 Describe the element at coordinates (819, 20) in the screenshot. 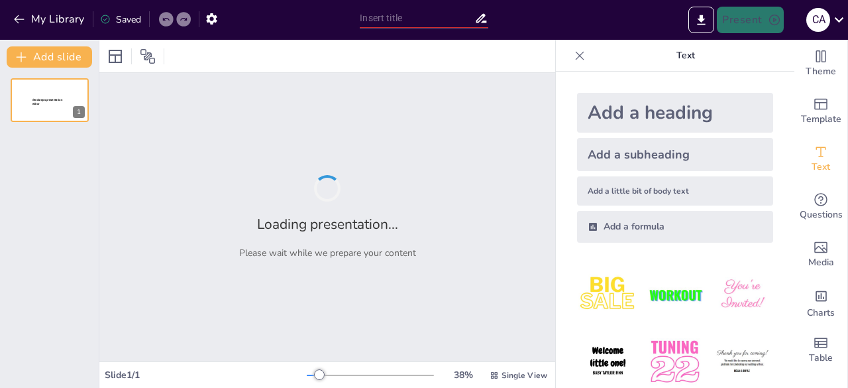

I see `div: C A` at that location.